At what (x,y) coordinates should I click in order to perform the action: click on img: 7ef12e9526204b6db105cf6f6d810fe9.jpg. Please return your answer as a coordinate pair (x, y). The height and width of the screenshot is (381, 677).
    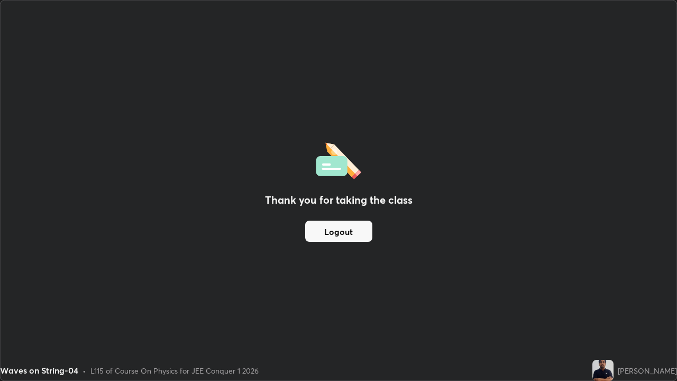
    Looking at the image, I should click on (603, 370).